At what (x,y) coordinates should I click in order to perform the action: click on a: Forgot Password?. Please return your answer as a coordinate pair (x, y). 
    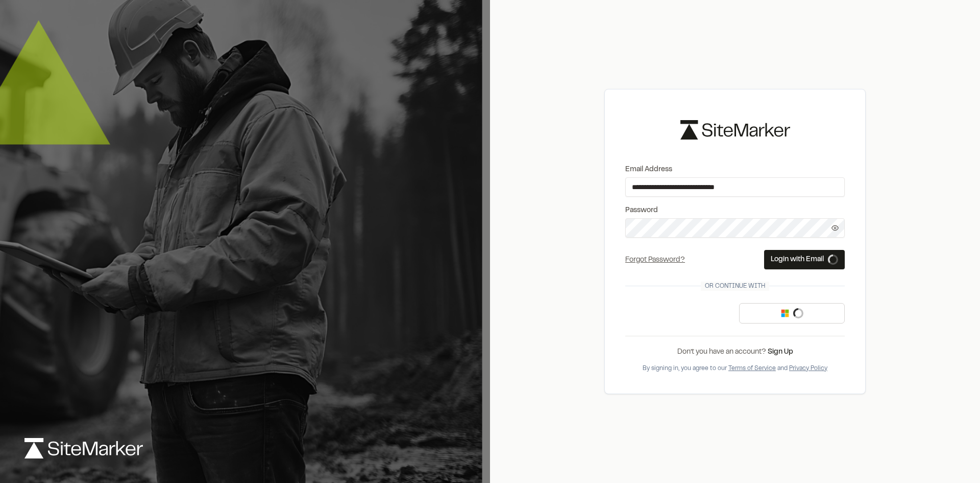
    Looking at the image, I should click on (655, 260).